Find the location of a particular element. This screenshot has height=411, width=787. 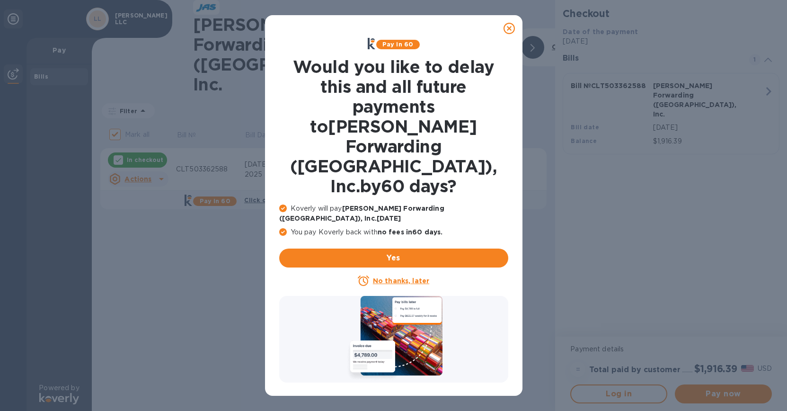

p: You pay Koverly back with is located at coordinates (394, 232).